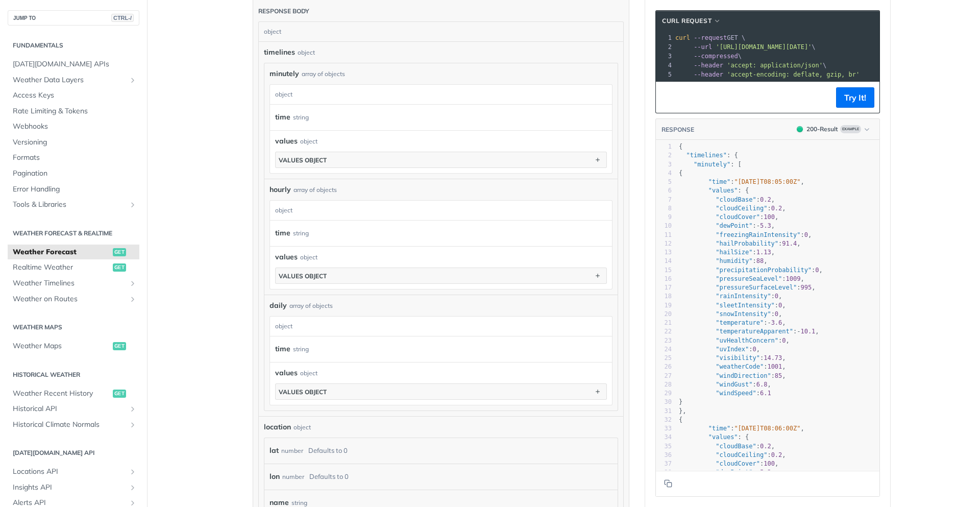  What do you see at coordinates (73, 96) in the screenshot?
I see `a: Access Keys` at bounding box center [73, 96].